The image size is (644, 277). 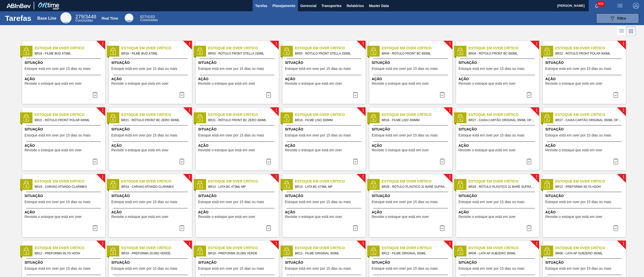 What do you see at coordinates (616, 228) in the screenshot?
I see `div: Completar tarefa: 30279176` at bounding box center [616, 228].